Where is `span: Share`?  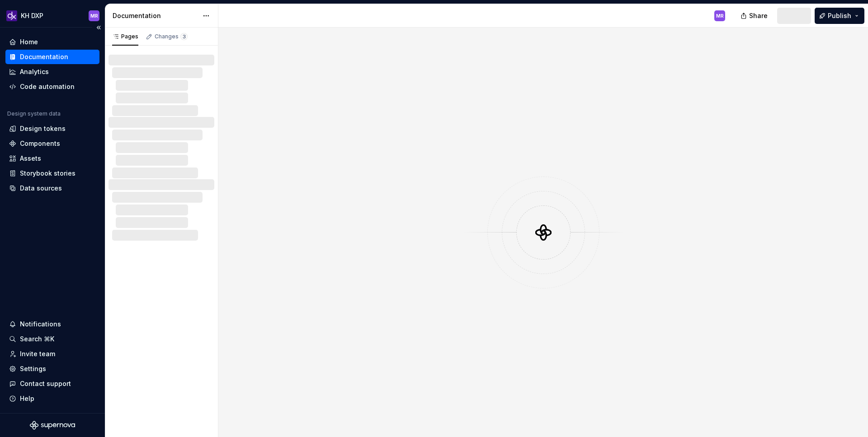 span: Share is located at coordinates (758, 16).